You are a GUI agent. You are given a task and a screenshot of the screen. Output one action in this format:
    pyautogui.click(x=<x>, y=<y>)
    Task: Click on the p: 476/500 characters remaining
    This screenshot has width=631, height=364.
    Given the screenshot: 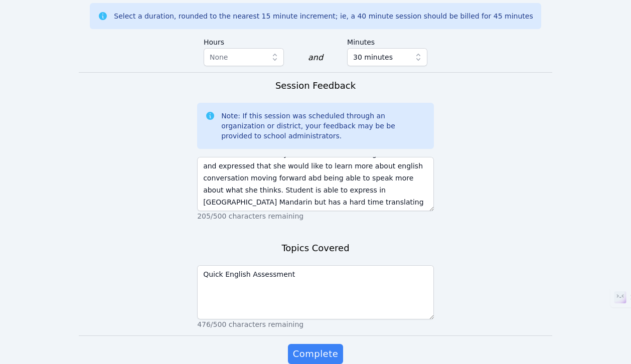 What is the action you would take?
    pyautogui.click(x=316, y=324)
    